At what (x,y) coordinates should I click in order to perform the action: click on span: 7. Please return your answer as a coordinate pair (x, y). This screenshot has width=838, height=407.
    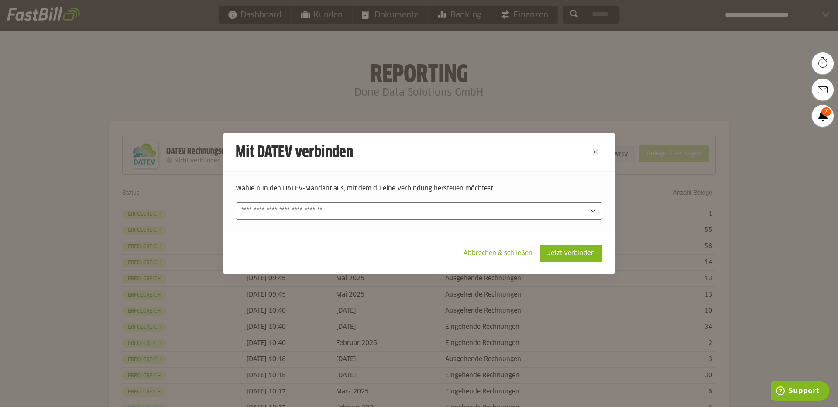
    Looking at the image, I should click on (827, 112).